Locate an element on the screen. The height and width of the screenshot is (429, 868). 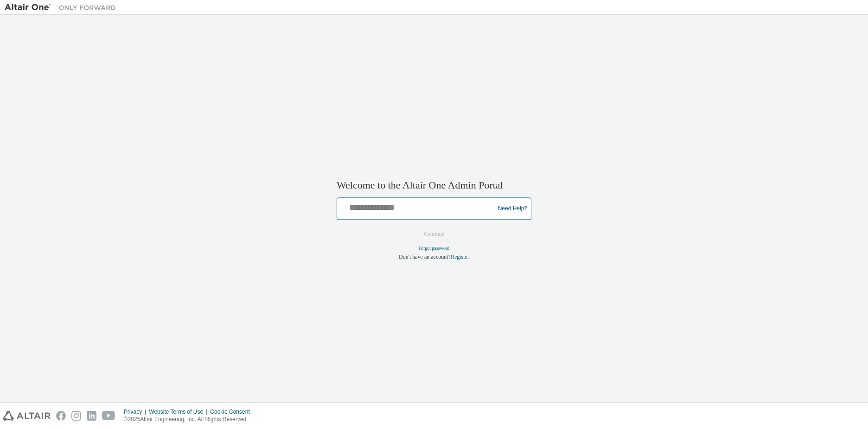
div: Website Terms of Use is located at coordinates (179, 412).